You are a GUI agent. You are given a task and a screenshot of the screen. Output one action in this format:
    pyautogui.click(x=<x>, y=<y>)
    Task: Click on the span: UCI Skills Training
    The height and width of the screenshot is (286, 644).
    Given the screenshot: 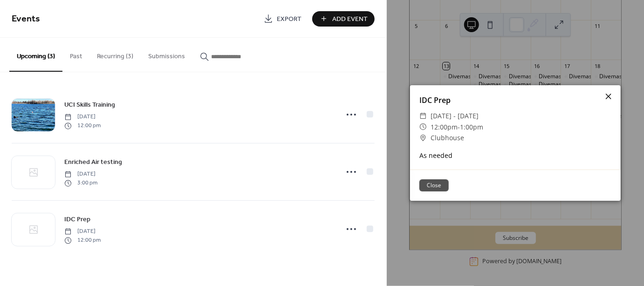 What is the action you would take?
    pyautogui.click(x=90, y=106)
    